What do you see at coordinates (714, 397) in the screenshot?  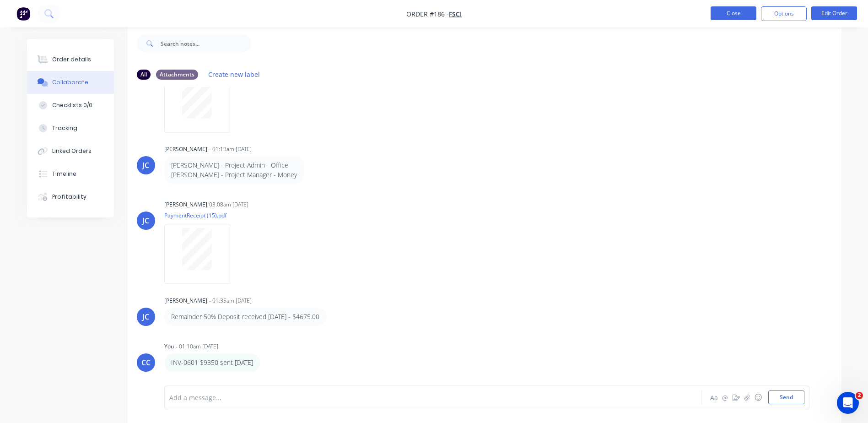 I see `button: Aa` at bounding box center [714, 397].